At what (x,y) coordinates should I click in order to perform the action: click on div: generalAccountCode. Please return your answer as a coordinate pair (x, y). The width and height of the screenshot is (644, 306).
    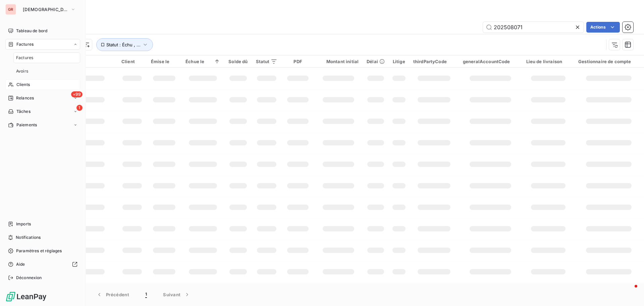
    Looking at the image, I should click on (490, 62).